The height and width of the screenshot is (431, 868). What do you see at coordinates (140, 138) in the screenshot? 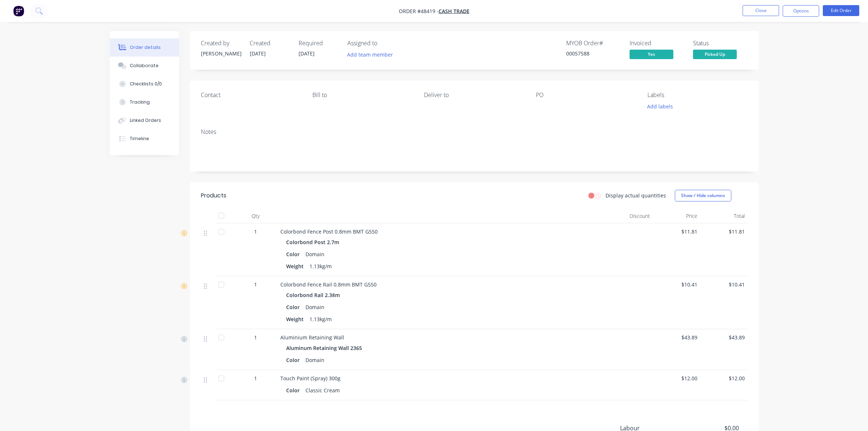
I see `div: Timeline` at bounding box center [140, 138].